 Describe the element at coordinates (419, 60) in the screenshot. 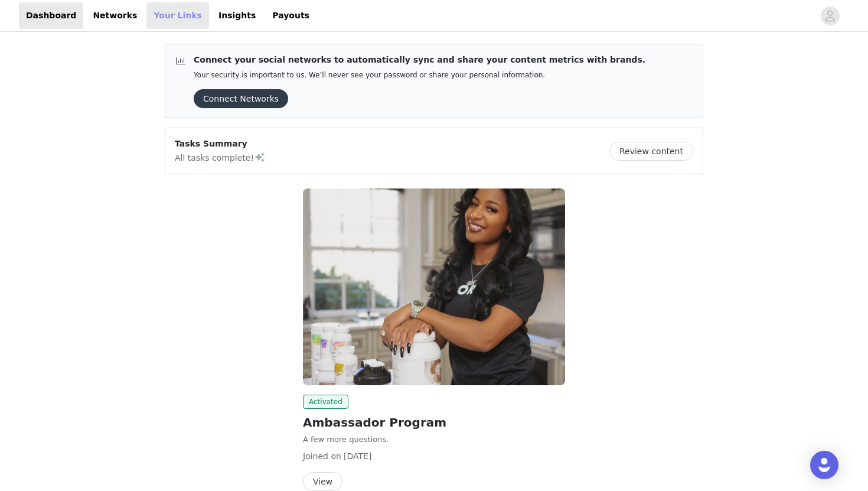

I see `p: Connect your social networks to automatically sync and share your content metrics with brands.` at that location.